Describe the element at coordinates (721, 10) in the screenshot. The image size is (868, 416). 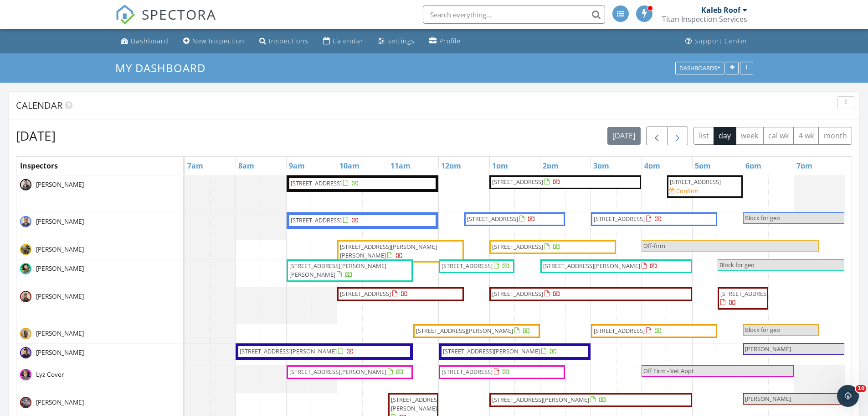
I see `div: Kaleb Roof` at that location.